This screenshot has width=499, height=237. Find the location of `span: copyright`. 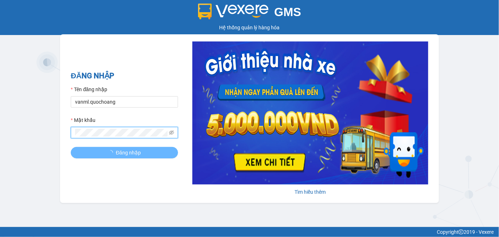

span: copyright is located at coordinates (461, 232).